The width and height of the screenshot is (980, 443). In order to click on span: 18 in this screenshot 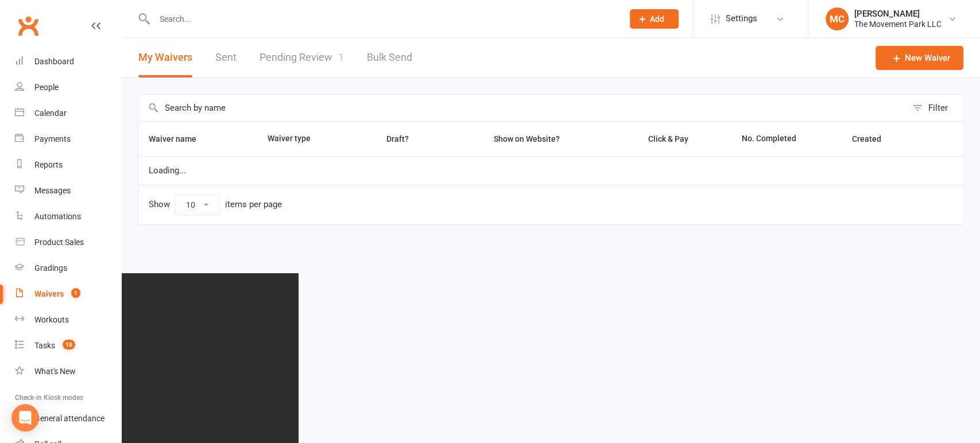, I will do `click(69, 344)`.